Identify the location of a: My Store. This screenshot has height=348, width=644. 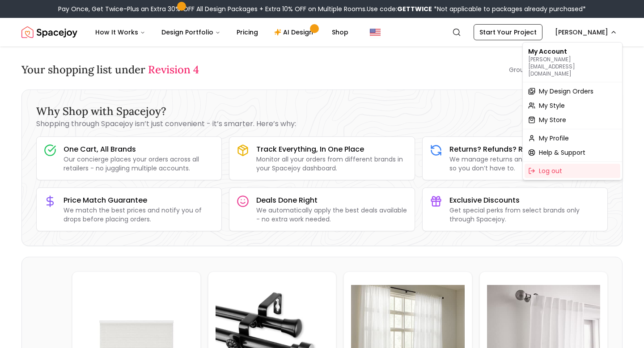
(573, 120).